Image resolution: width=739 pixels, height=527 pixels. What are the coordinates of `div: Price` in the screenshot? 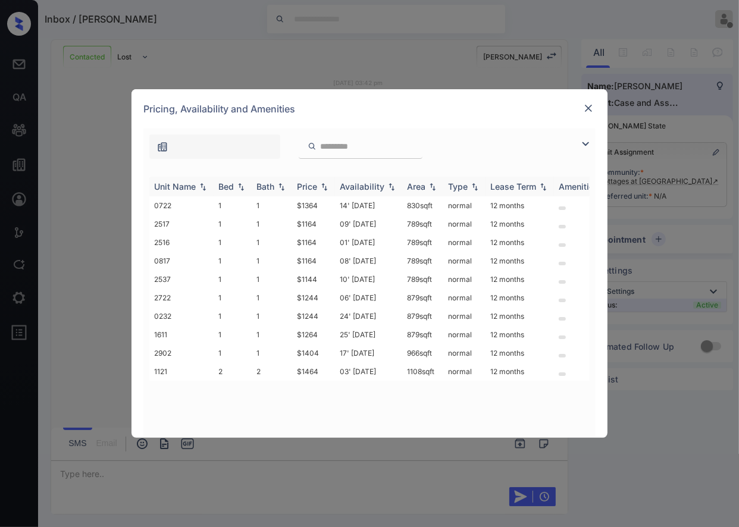 It's located at (307, 186).